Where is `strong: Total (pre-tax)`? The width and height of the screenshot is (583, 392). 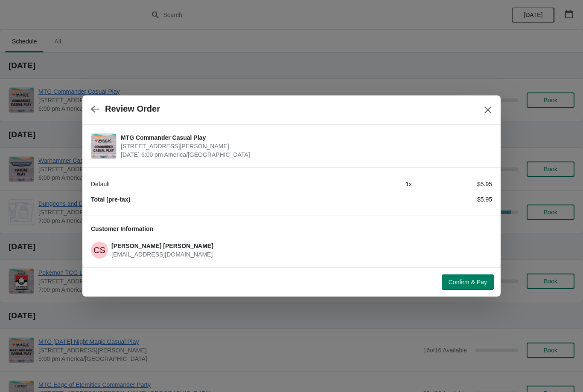
strong: Total (pre-tax) is located at coordinates (111, 200).